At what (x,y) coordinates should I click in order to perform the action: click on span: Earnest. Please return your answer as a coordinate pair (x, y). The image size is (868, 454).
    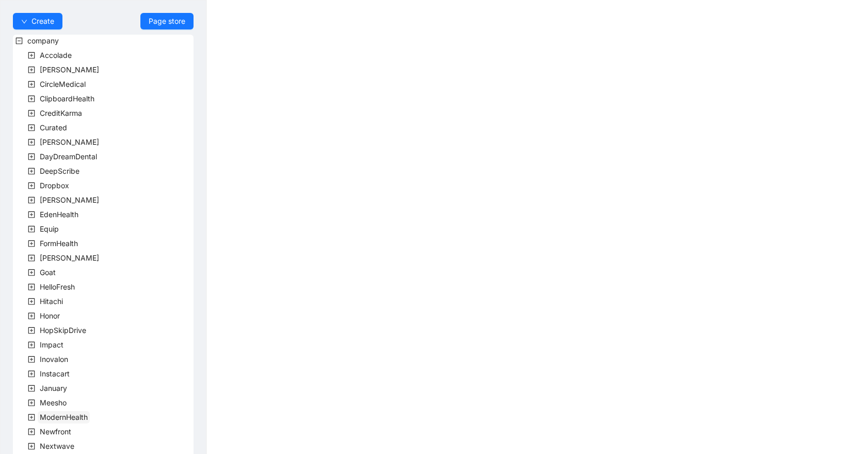
    Looking at the image, I should click on (69, 200).